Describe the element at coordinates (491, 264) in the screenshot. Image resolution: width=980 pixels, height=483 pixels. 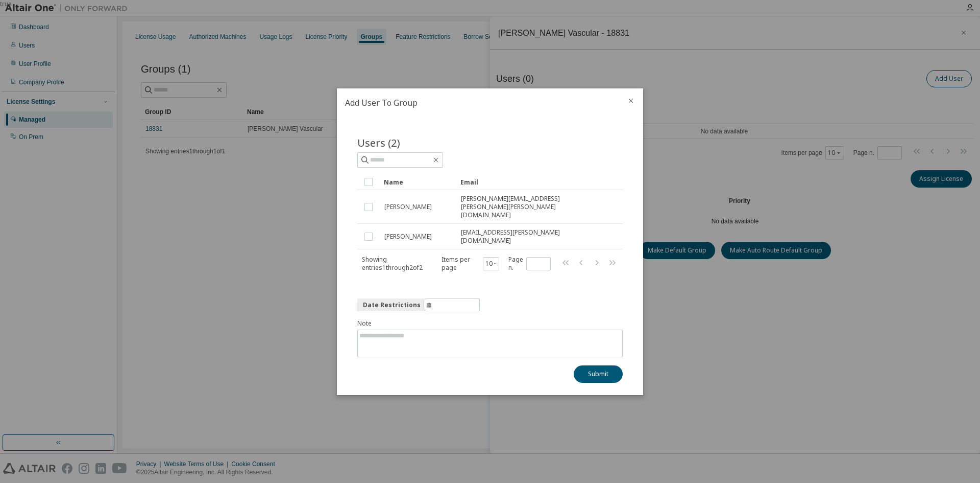
I see `button: 10` at that location.